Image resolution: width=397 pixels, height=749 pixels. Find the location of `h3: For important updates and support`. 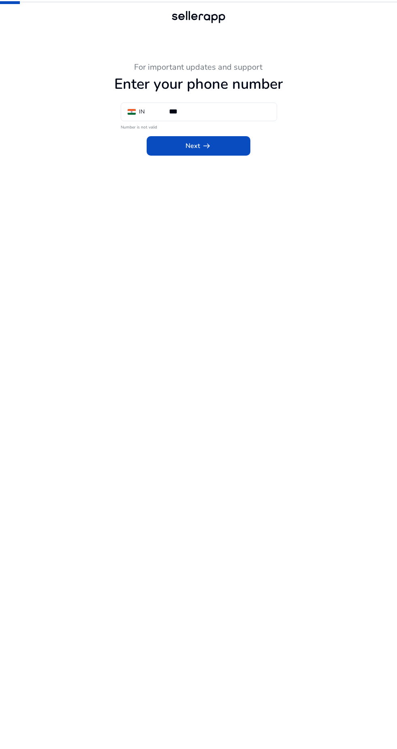

h3: For important updates and support is located at coordinates (199, 67).